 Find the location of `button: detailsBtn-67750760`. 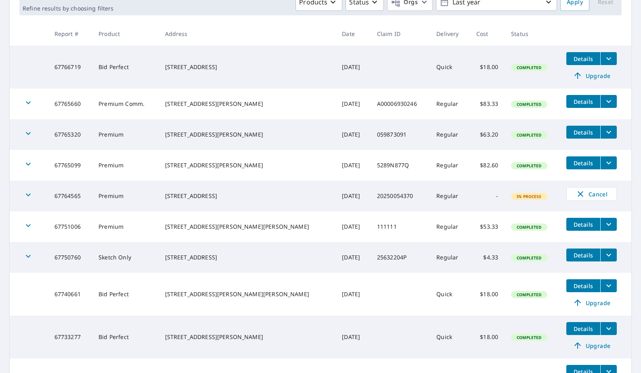

button: detailsBtn-67750760 is located at coordinates (583, 255).